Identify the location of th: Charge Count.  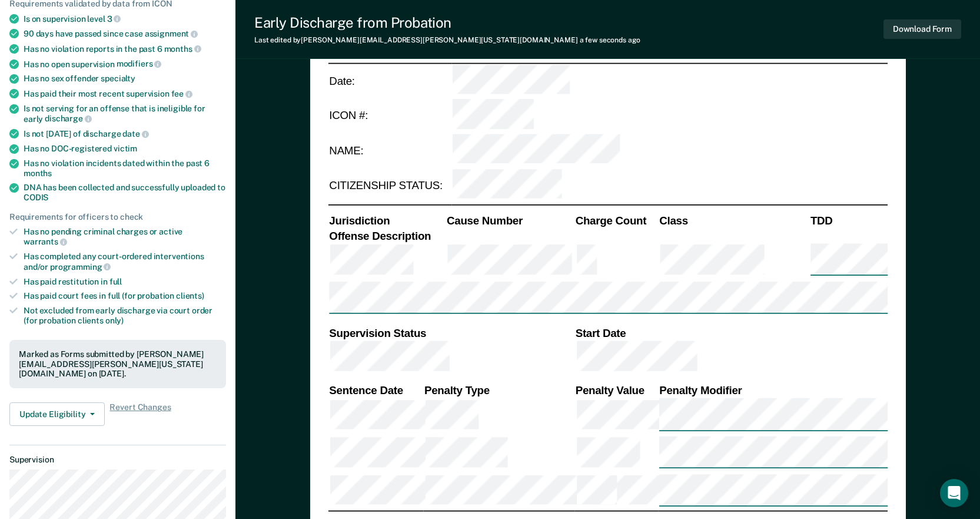
(616, 221).